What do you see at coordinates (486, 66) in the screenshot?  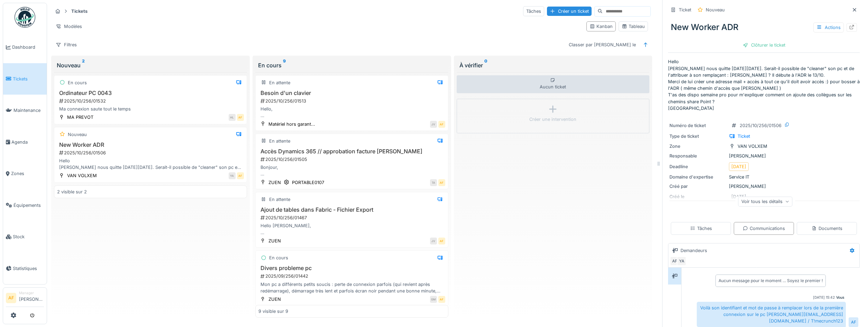 I see `sup: 0` at bounding box center [486, 66].